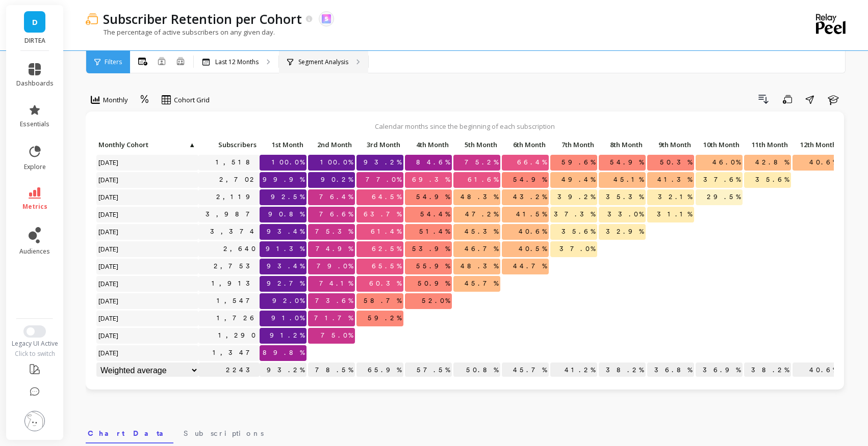  What do you see at coordinates (382, 214) in the screenshot?
I see `span: 63.7%` at bounding box center [382, 214].